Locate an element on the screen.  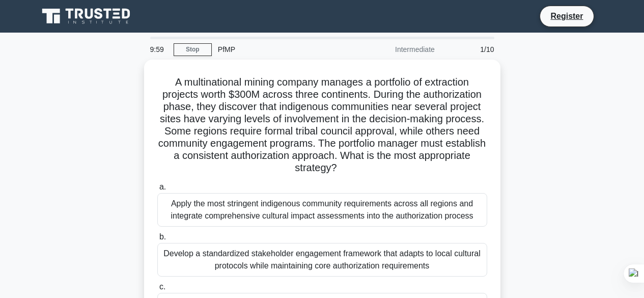
div: 9:59 is located at coordinates (159, 49).